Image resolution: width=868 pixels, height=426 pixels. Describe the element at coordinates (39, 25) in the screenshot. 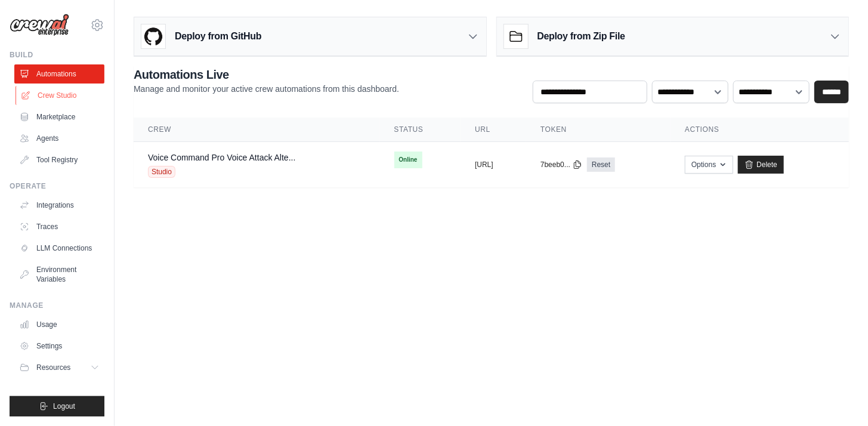

I see `img: Logo` at that location.